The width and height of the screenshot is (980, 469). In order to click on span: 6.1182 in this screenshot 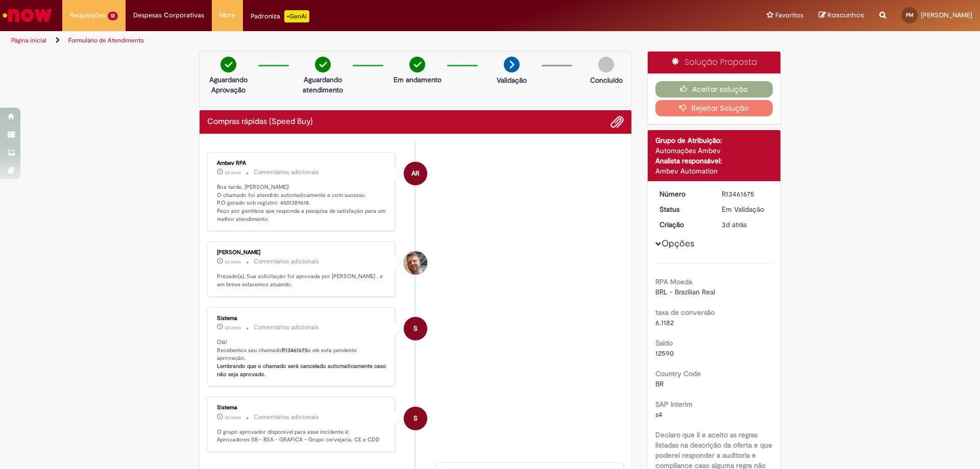, I will do `click(665, 322)`.